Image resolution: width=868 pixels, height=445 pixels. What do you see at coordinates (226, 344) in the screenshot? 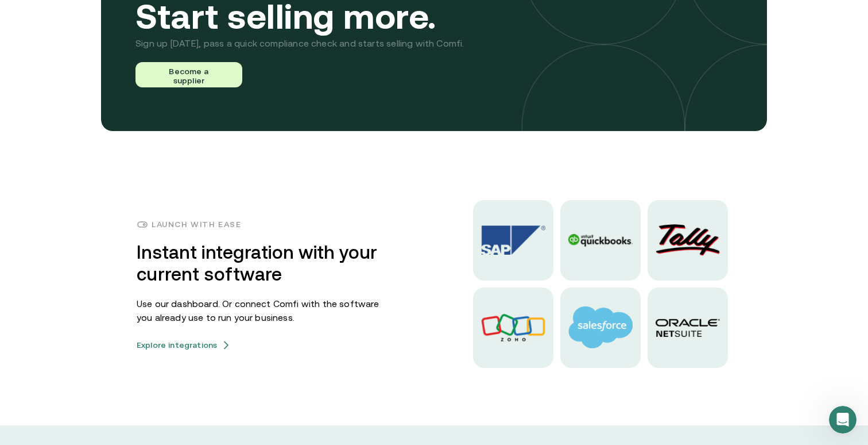
I see `img: arrow icons` at bounding box center [226, 344].